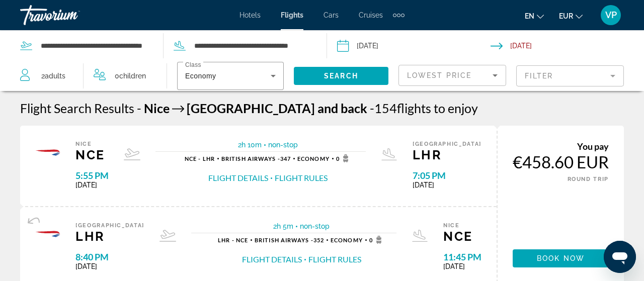 The image size is (644, 281). I want to click on div: €458.60 EUR, so click(560, 162).